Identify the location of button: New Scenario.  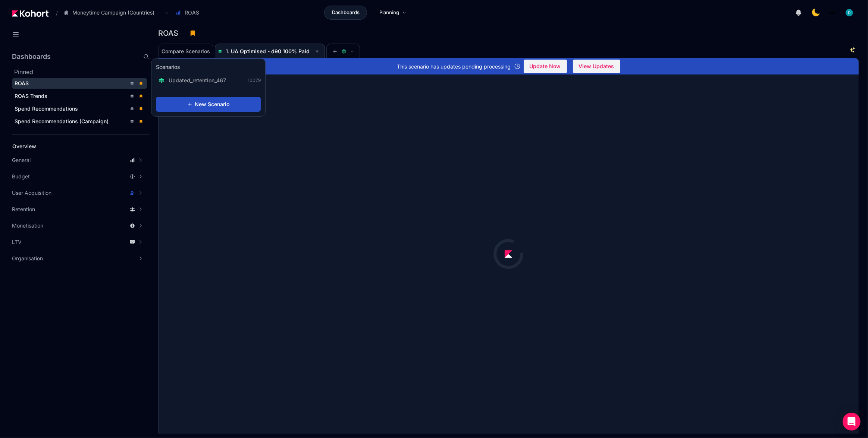
(208, 104).